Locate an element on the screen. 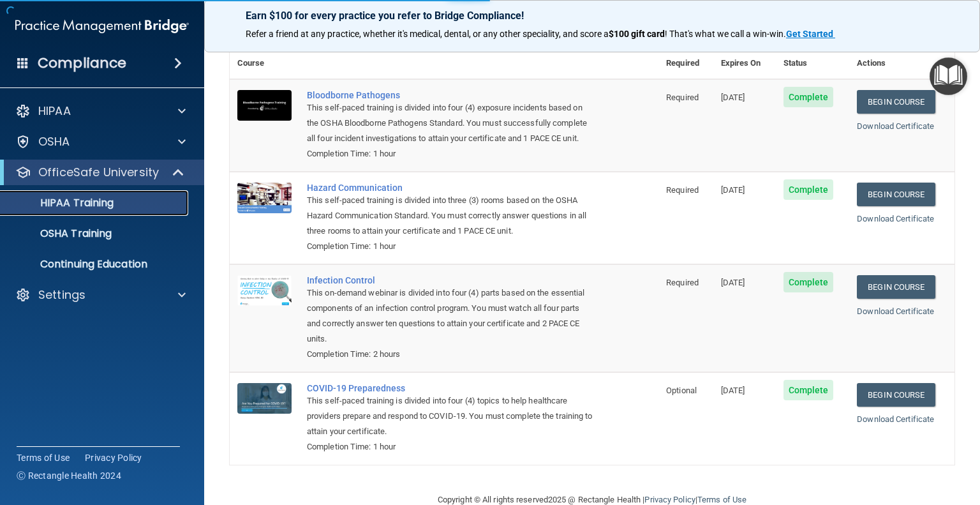 Image resolution: width=980 pixels, height=505 pixels. div: This self-paced training is divided into four (4) exposure incidents based on the OSHA Bloodborne... is located at coordinates (450, 123).